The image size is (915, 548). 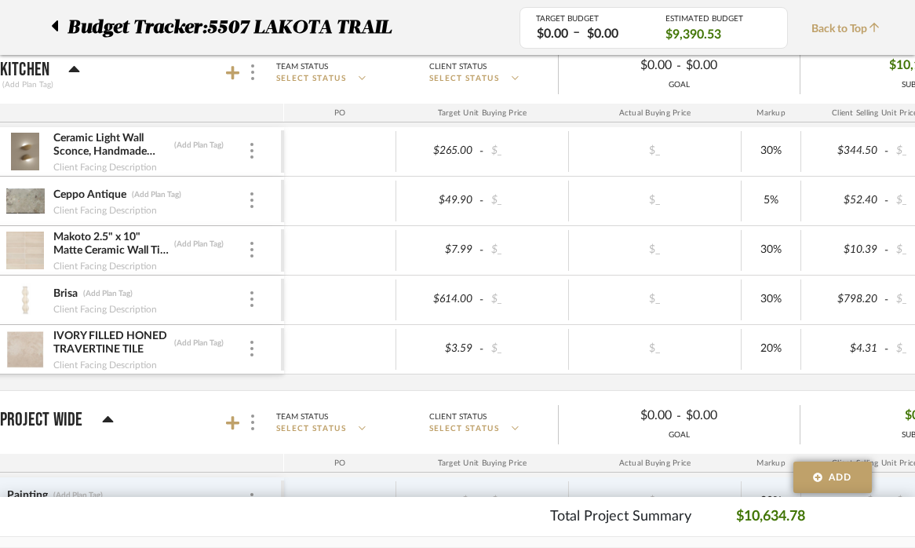 What do you see at coordinates (771, 200) in the screenshot?
I see `div: 5%` at bounding box center [771, 200].